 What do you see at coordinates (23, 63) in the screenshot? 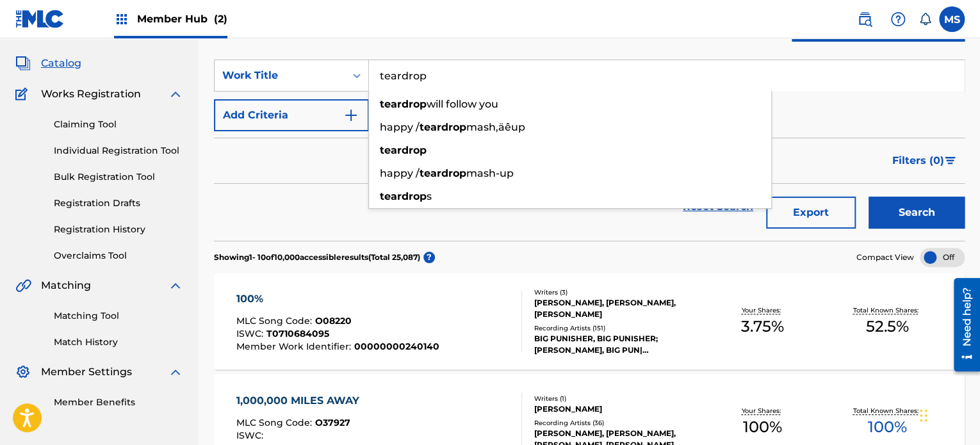
I see `img: Catalog` at bounding box center [23, 63].